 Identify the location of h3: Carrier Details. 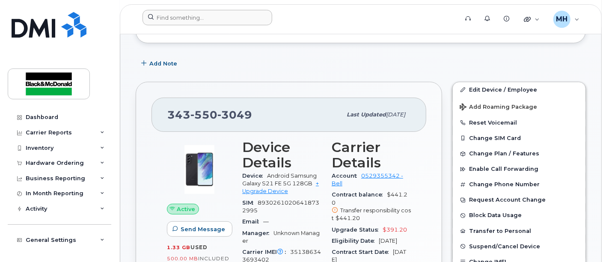
(371, 155).